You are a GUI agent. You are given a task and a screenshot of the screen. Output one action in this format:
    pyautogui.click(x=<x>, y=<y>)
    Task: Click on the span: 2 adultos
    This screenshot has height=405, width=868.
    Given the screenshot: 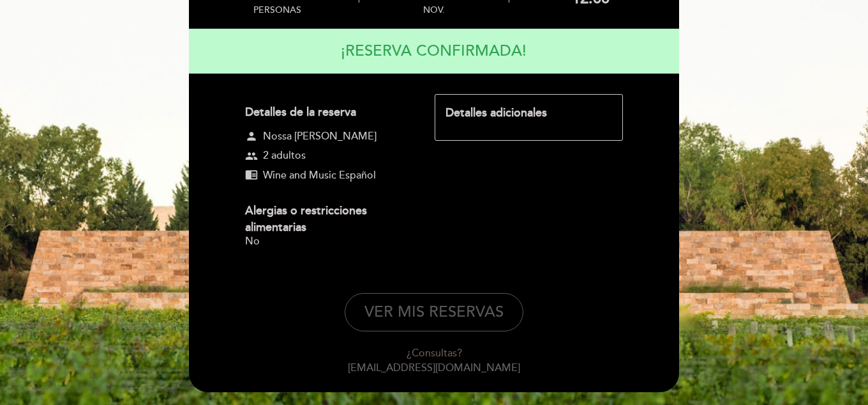 What is the action you would take?
    pyautogui.click(x=284, y=156)
    